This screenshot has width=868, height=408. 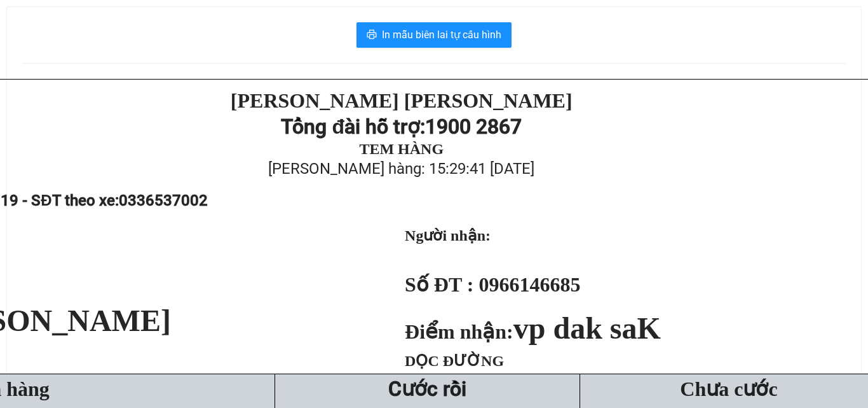 I want to click on span: In mẫu biên lai tự cấu hình, so click(x=442, y=35).